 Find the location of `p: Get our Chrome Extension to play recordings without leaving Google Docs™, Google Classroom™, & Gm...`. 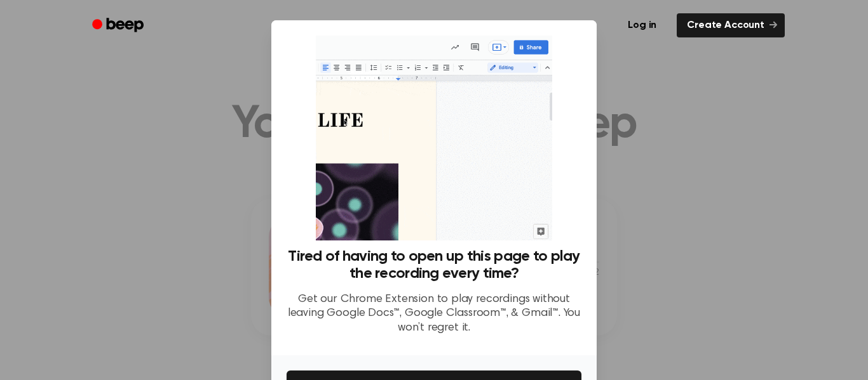

p: Get our Chrome Extension to play recordings without leaving Google Docs™, Google Classroom™, & Gm... is located at coordinates (434, 314).